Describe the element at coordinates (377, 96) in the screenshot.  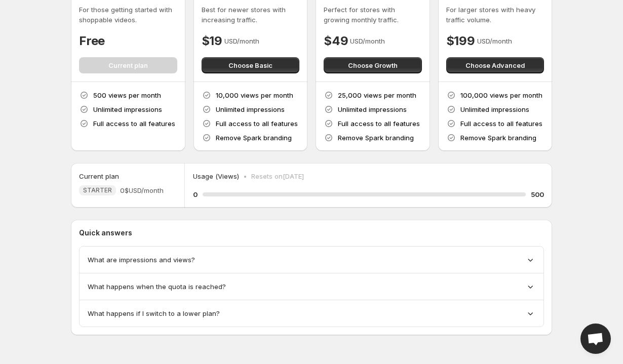
I see `p: 25,000 views per month` at that location.